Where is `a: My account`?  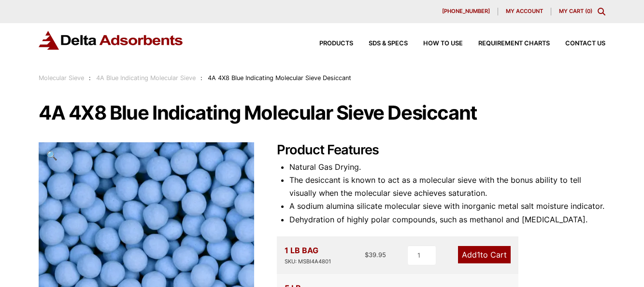
a: My account is located at coordinates (524, 11).